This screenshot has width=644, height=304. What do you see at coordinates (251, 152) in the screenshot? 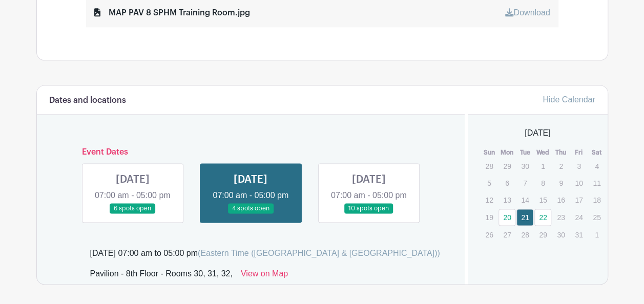
I see `h6: Event Dates` at bounding box center [251, 152].